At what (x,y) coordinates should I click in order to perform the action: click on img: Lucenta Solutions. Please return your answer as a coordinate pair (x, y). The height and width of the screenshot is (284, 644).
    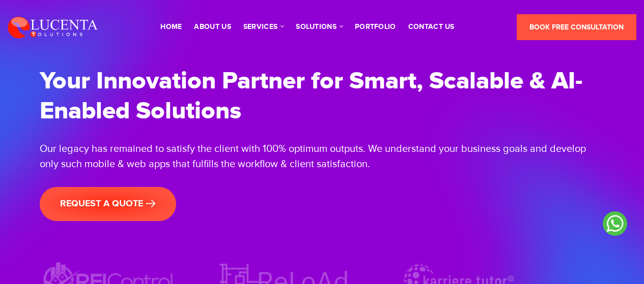
    Looking at the image, I should click on (53, 27).